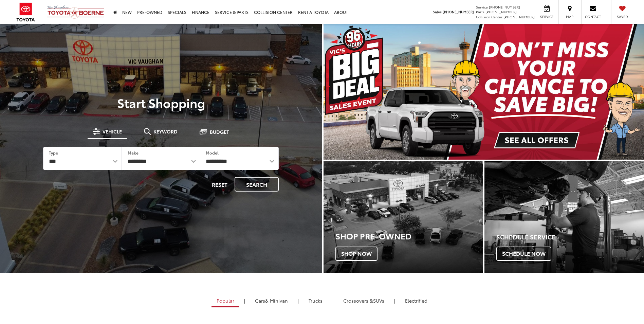  I want to click on span: Shop Now, so click(356, 254).